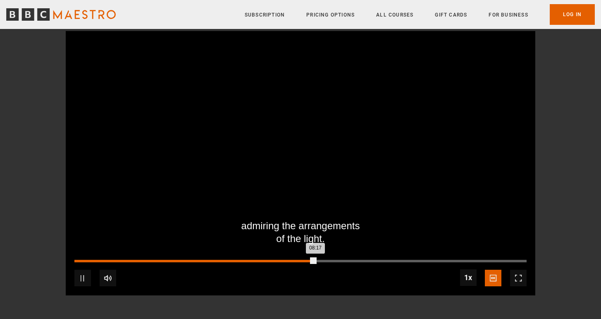 The image size is (601, 319). I want to click on a: Gift Cards, so click(451, 15).